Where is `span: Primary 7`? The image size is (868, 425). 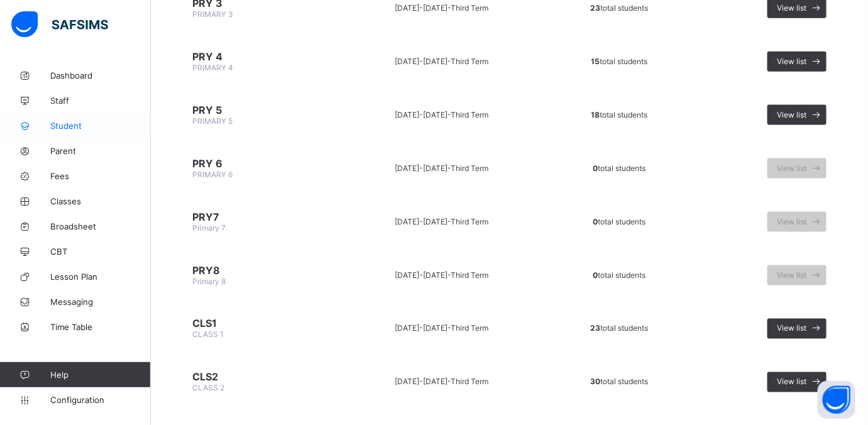
span: Primary 7 is located at coordinates (209, 228).